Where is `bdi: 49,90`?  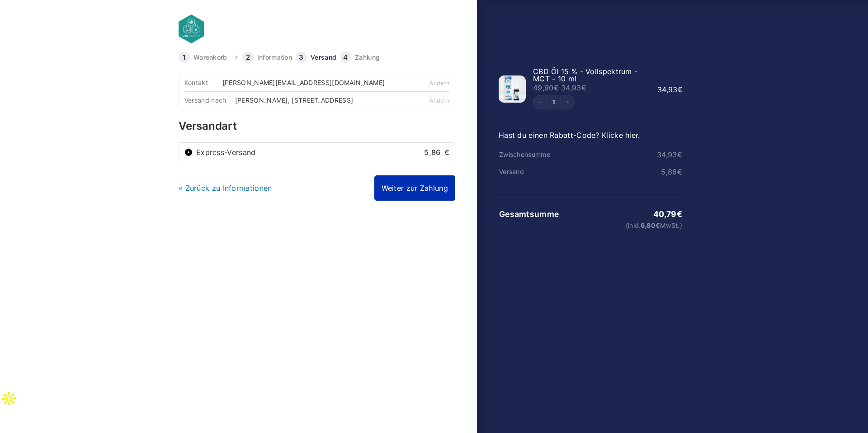 bdi: 49,90 is located at coordinates (545, 88).